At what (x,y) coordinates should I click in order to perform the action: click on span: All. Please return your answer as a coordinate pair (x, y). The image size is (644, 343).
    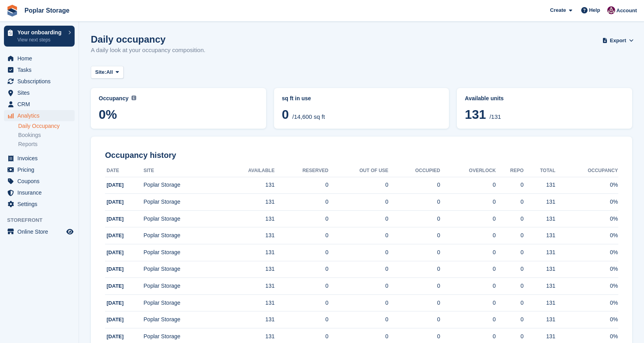
    Looking at the image, I should click on (109, 72).